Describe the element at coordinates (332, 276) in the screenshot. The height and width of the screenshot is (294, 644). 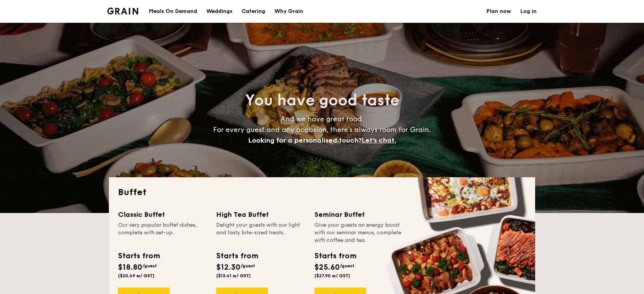
I see `span: ($27.90 w/ GST)` at that location.